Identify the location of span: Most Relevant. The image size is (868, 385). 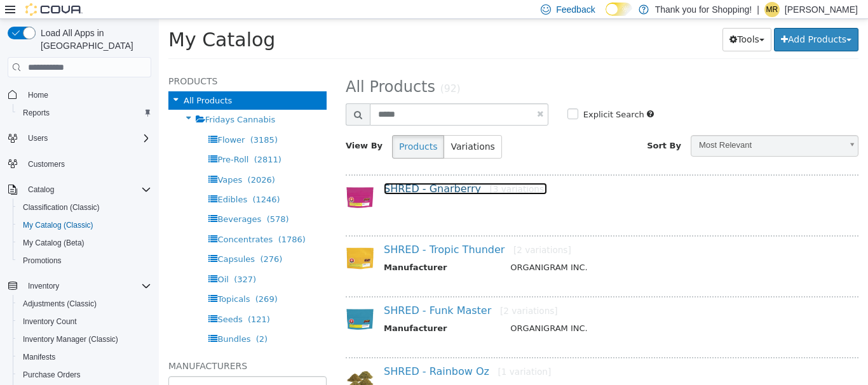
(608, 127).